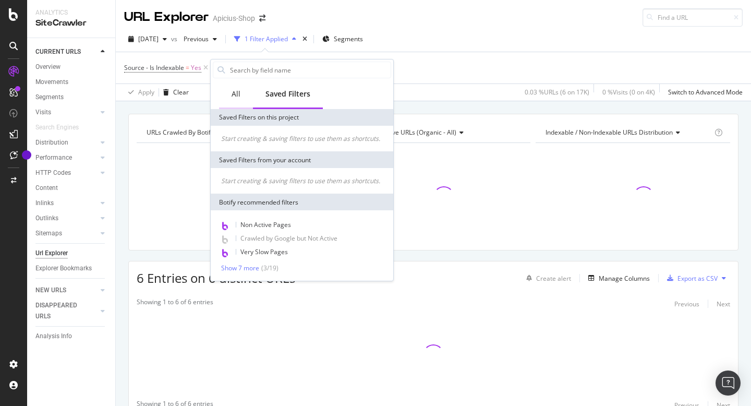 This screenshot has height=406, width=751. What do you see at coordinates (48, 233) in the screenshot?
I see `div: Sitemaps` at bounding box center [48, 233].